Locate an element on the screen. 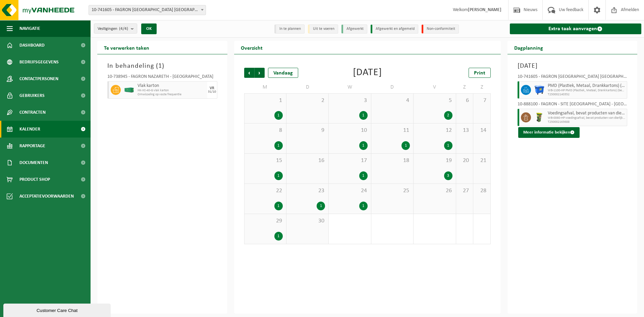 Image resolution: width=644 pixels, height=317 pixels. span: PMD (Plastiek, Metaal, Drankkartons) (bedrijven) is located at coordinates (587, 86).